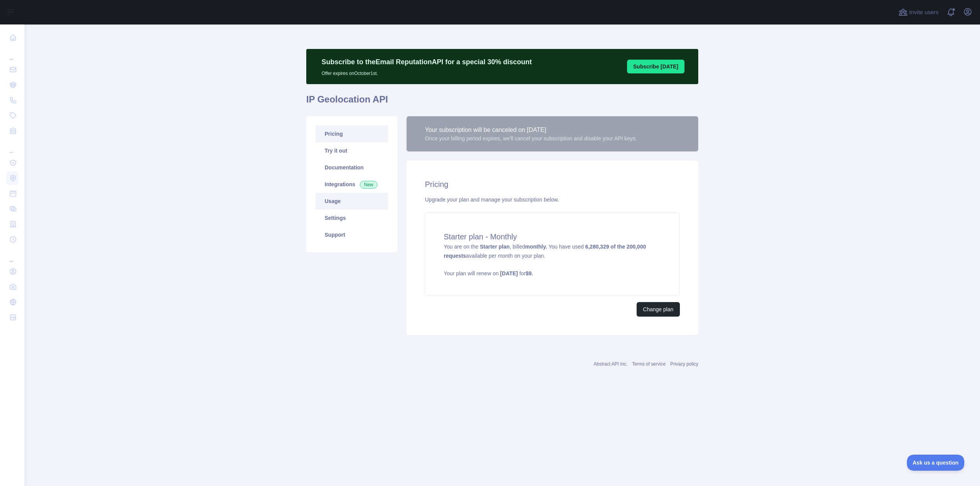  Describe the element at coordinates (552, 260) in the screenshot. I see `span: You are on the , billed You have used available per month on your plan.` at that location.